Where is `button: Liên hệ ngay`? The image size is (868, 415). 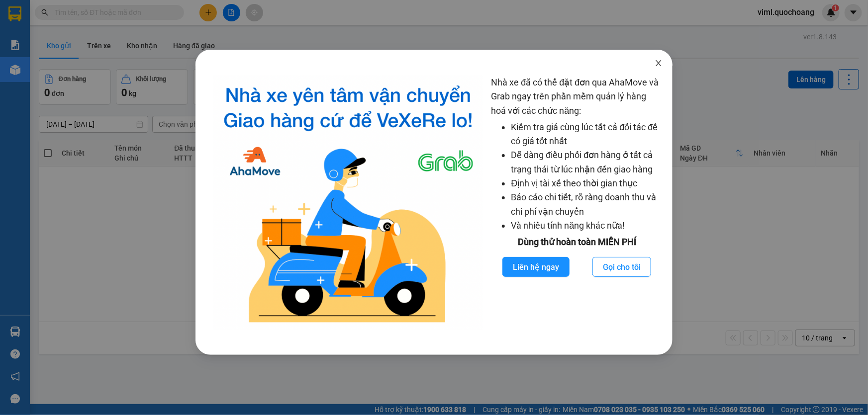 button: Liên hệ ngay is located at coordinates (536, 267).